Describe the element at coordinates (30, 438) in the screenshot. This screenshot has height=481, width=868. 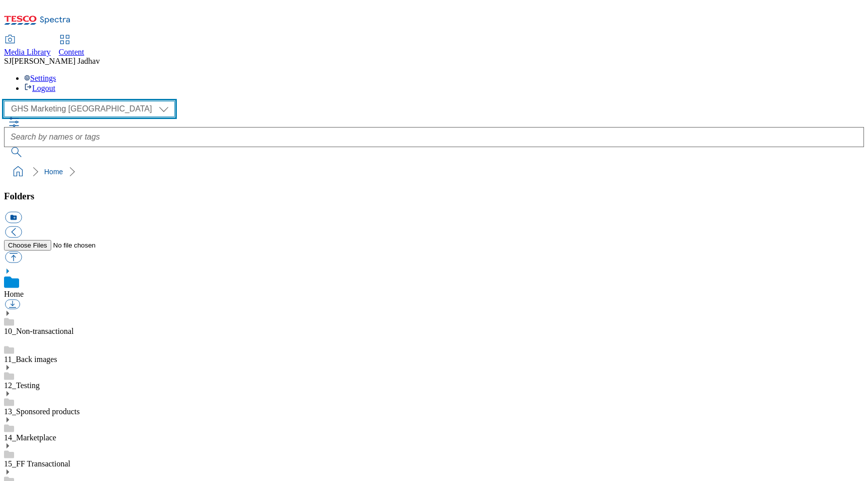
I see `a: 14_Marketplace` at that location.